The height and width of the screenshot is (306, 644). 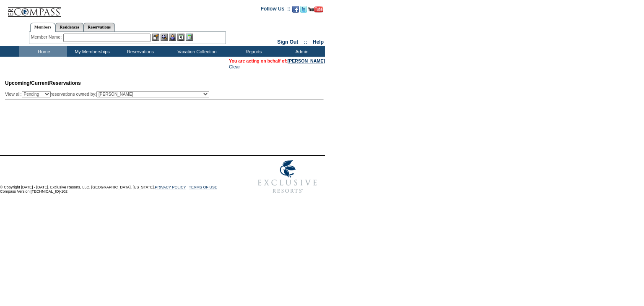 What do you see at coordinates (91, 51) in the screenshot?
I see `td: My Memberships` at bounding box center [91, 51].